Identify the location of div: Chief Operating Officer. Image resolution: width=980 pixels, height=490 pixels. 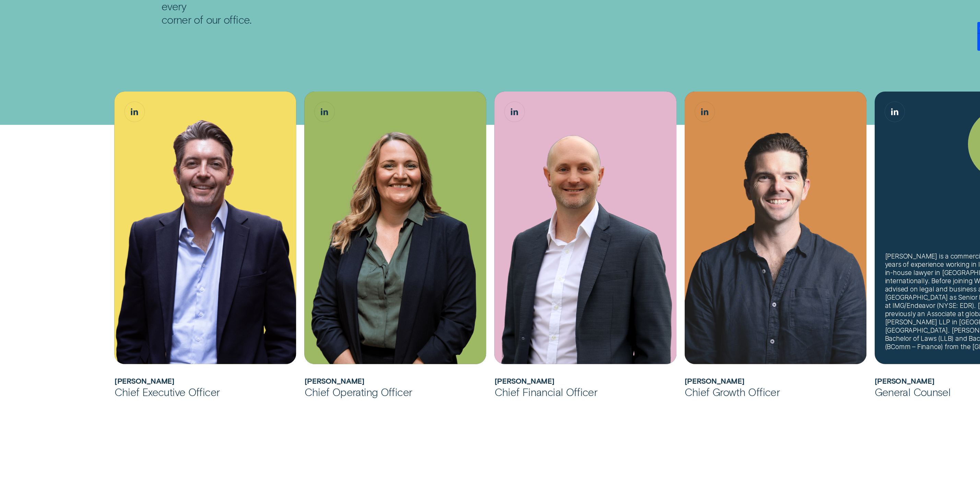
(396, 391).